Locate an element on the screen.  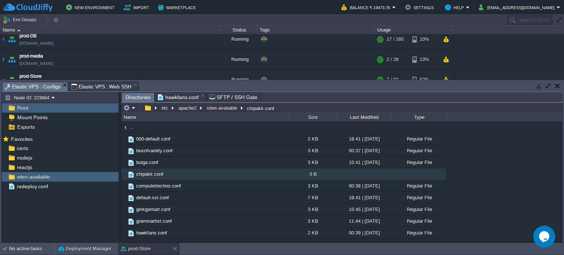
div: 7 KB is located at coordinates (312, 198).